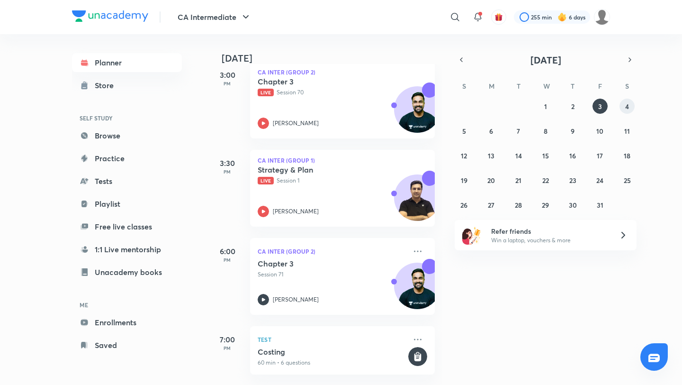  Describe the element at coordinates (127, 158) in the screenshot. I see `a: Practice` at that location.